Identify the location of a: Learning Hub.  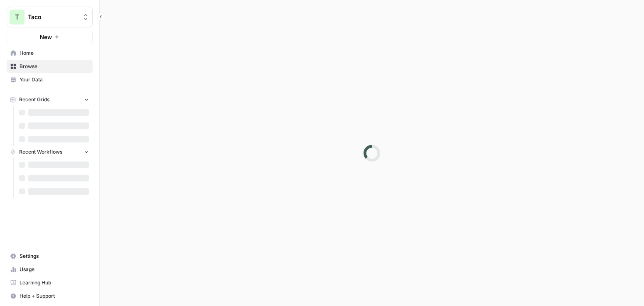
(49, 283).